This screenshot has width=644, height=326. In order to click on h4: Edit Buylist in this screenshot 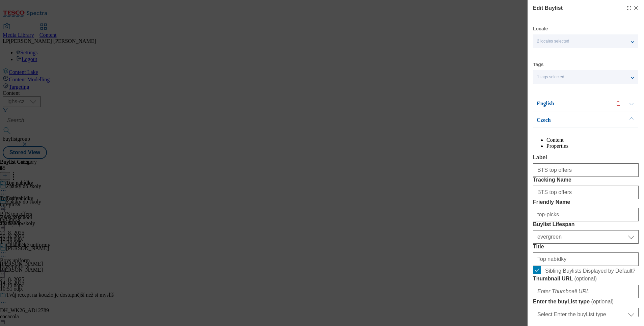, I will do `click(548, 8)`.